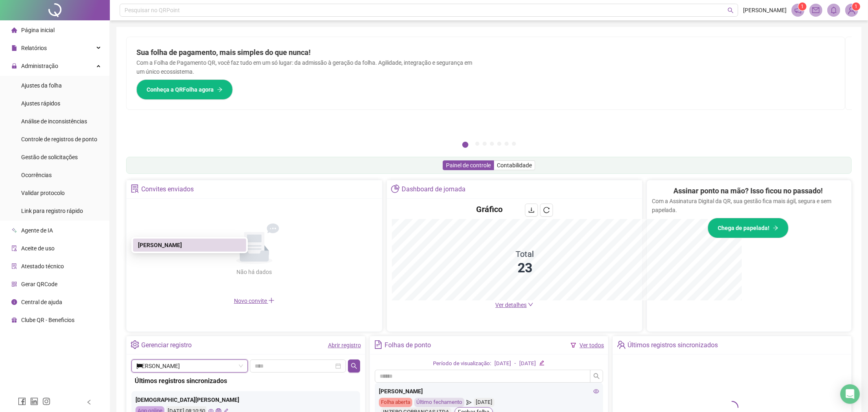 The height and width of the screenshot is (412, 868). What do you see at coordinates (499, 143) in the screenshot?
I see `button: 5` at bounding box center [499, 143].